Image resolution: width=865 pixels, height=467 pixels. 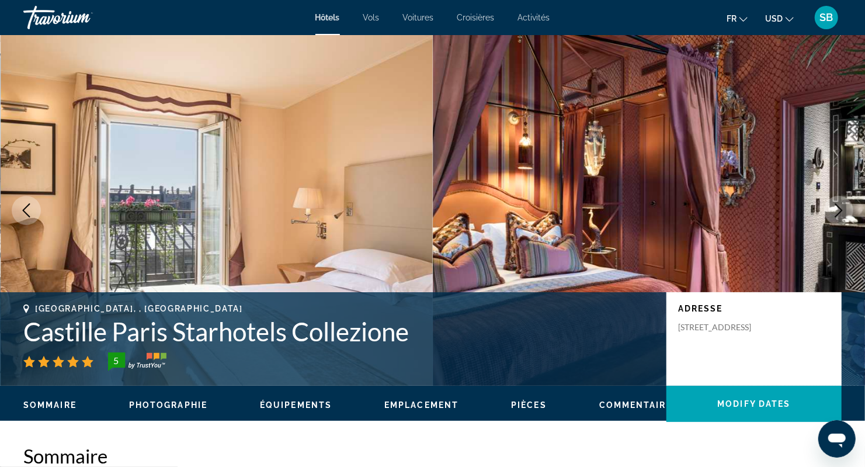 I want to click on button: Photographie, so click(x=168, y=405).